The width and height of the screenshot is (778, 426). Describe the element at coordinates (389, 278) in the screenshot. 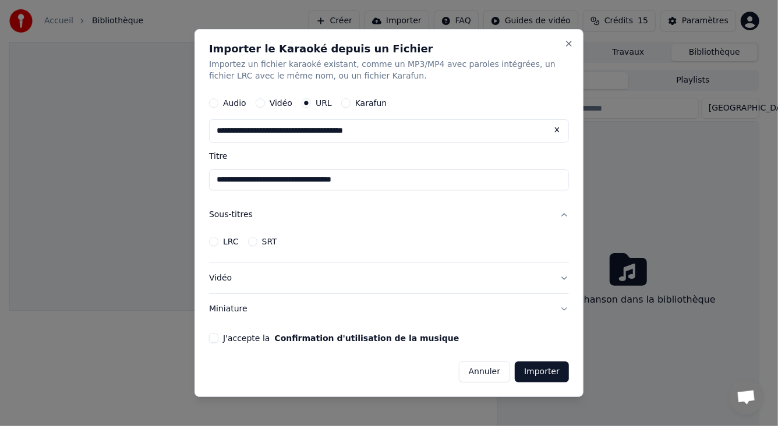

I see `button: Vidéo` at that location.